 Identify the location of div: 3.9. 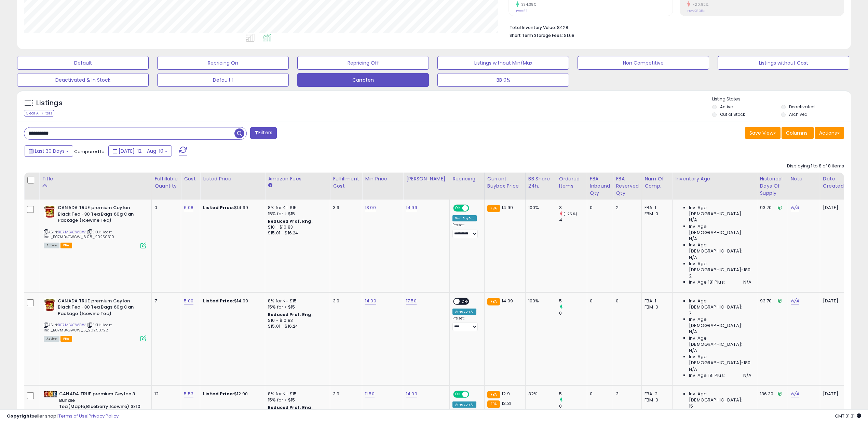
(345, 208).